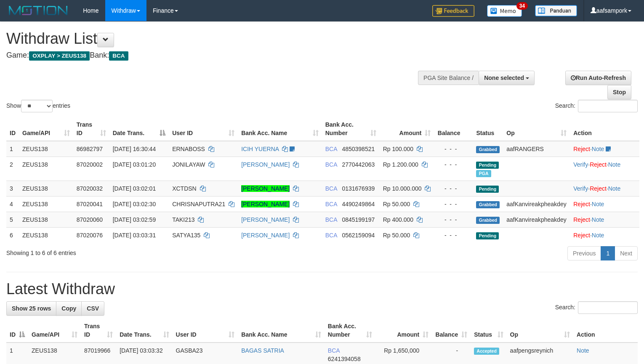 The width and height of the screenshot is (644, 364). Describe the element at coordinates (93, 309) in the screenshot. I see `span: CSV` at that location.